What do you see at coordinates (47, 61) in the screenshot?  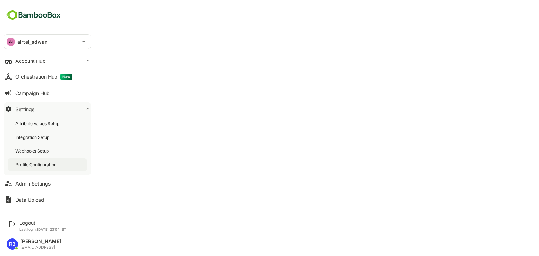 I see `button: Account Hub` at bounding box center [47, 61].